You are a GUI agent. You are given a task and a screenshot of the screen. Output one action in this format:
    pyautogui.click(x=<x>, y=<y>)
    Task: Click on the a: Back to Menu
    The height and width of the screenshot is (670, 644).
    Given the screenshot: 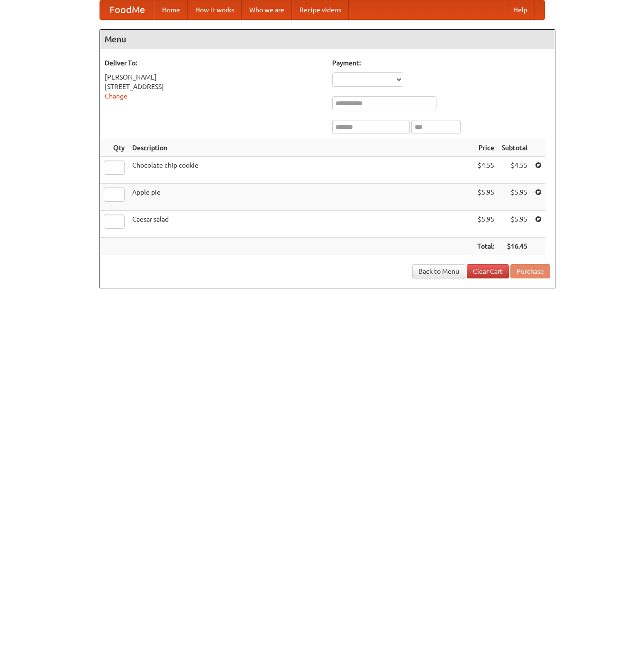 What is the action you would take?
    pyautogui.click(x=439, y=272)
    